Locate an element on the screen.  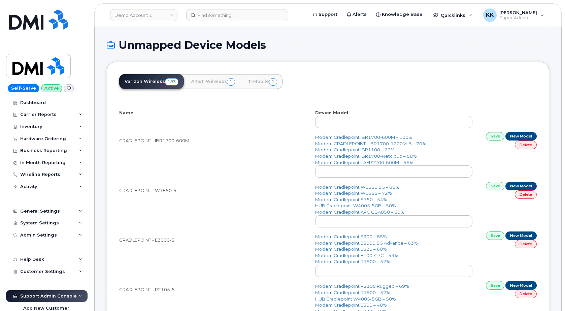
td: CRADLEPOINT - IBR1700-600M is located at coordinates (217, 140).